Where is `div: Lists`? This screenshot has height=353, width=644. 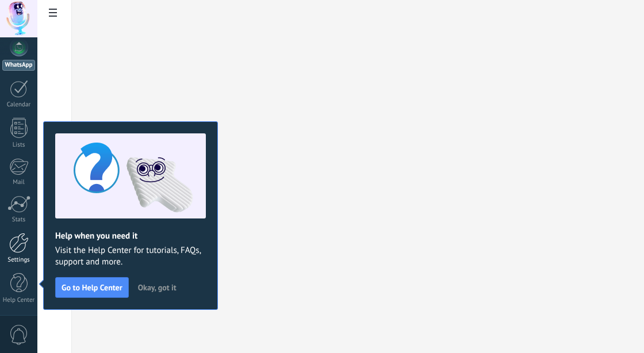
div: Lists is located at coordinates (19, 145).